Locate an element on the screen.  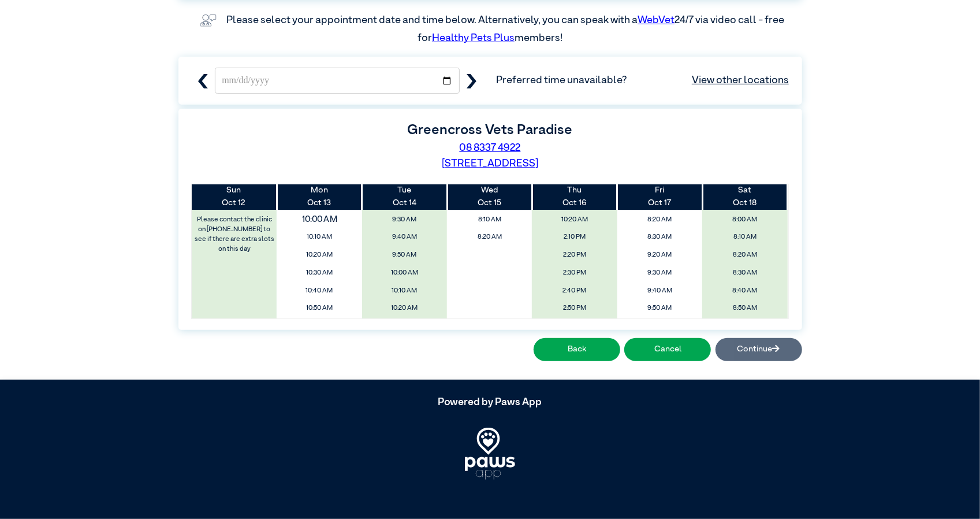
label: Greencross Vets Paradise is located at coordinates (490, 130).